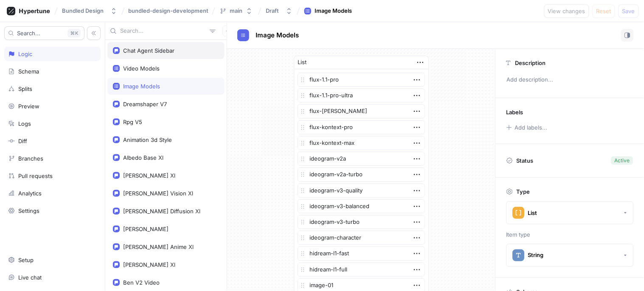  I want to click on textarea: ideogram-v2a-turbo, so click(361, 174).